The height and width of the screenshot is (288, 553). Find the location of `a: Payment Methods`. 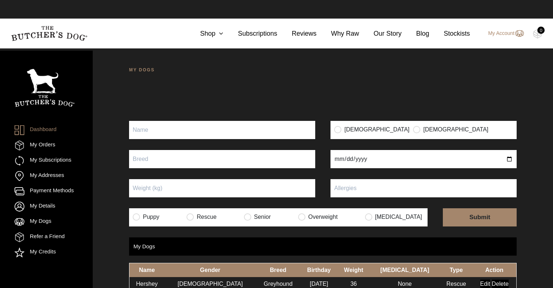

a: Payment Methods is located at coordinates (44, 191).